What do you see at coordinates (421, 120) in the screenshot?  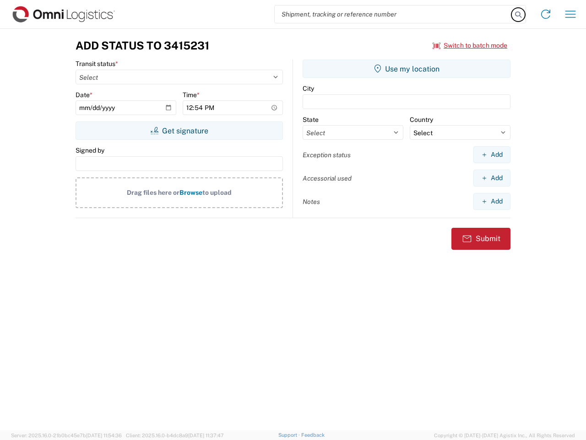 I see `label: Country` at bounding box center [421, 120].